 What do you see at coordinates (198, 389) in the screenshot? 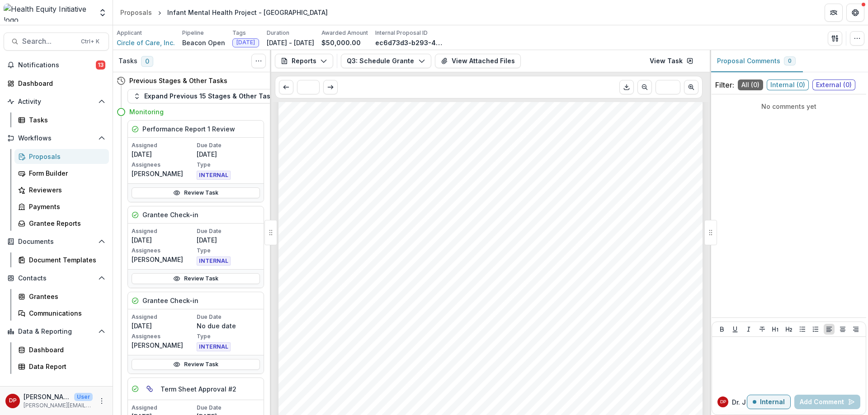
I see `h5: Term Sheet Approval #2` at bounding box center [198, 389].